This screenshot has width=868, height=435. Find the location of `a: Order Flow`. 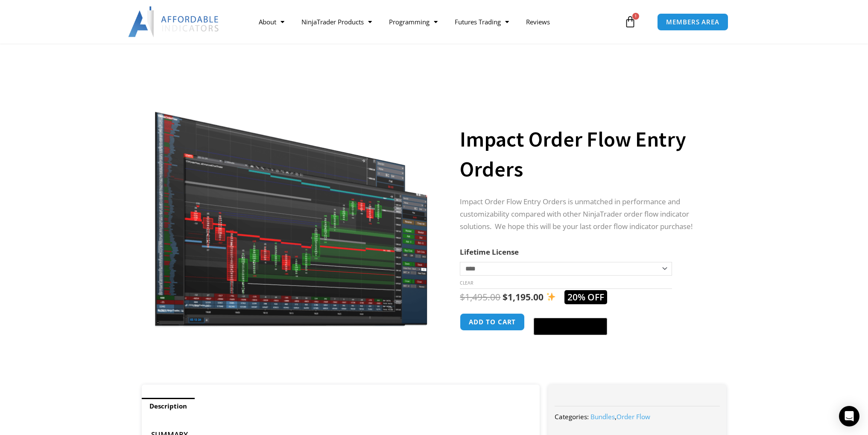

a: Order Flow is located at coordinates (633, 417).